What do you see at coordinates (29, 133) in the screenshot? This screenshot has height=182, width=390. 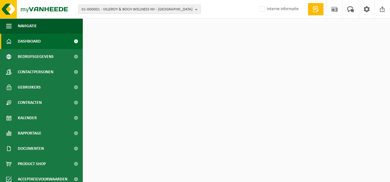 I see `span: Rapportage` at bounding box center [29, 133].